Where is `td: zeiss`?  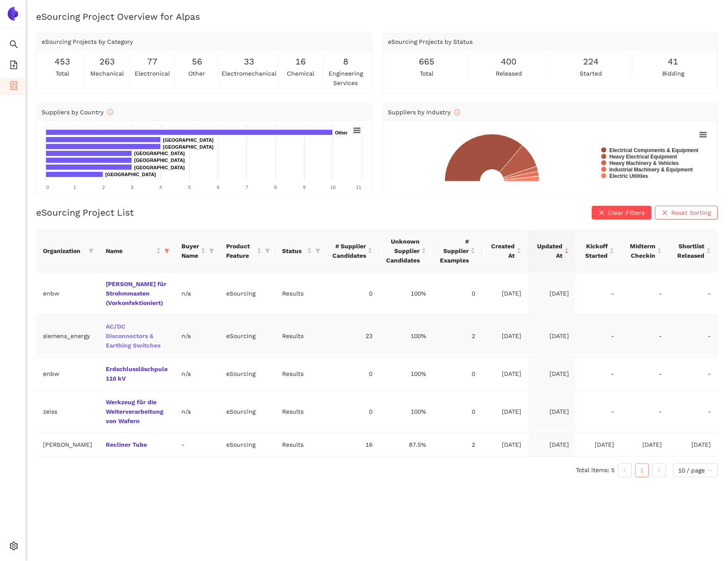 td: zeiss is located at coordinates (68, 412).